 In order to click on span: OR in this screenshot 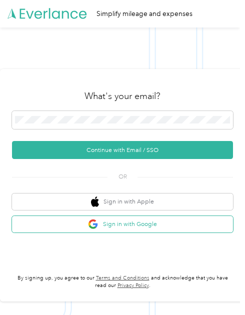, I will do `click(122, 177)`.